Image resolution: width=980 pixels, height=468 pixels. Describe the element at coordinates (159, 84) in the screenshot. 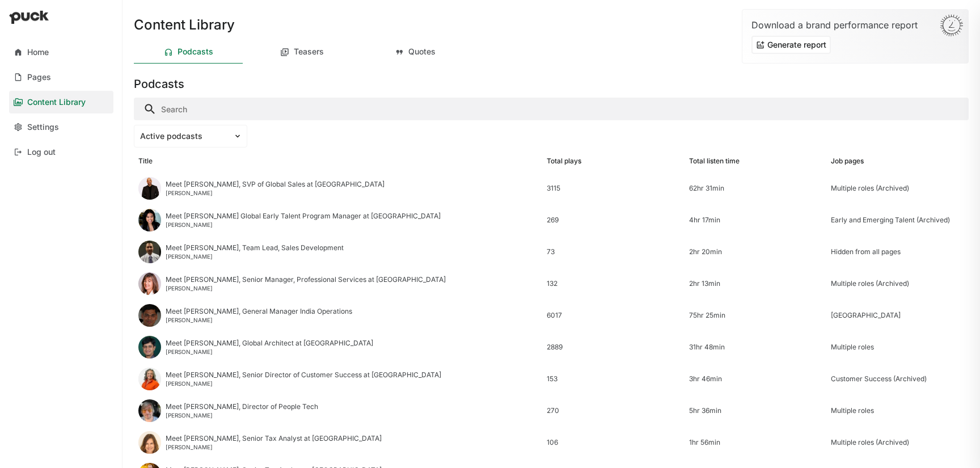

I see `h3: Podcasts` at that location.